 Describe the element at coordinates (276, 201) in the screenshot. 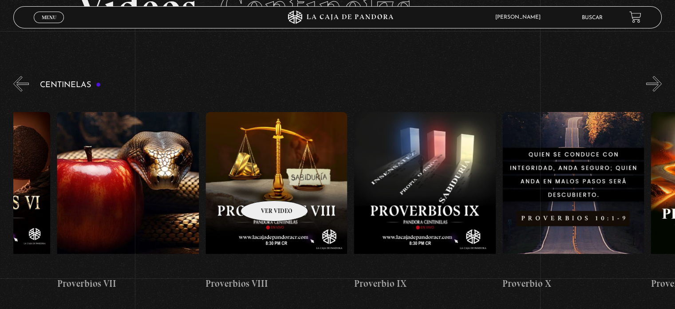

I see `a: Proverbios VIII` at that location.